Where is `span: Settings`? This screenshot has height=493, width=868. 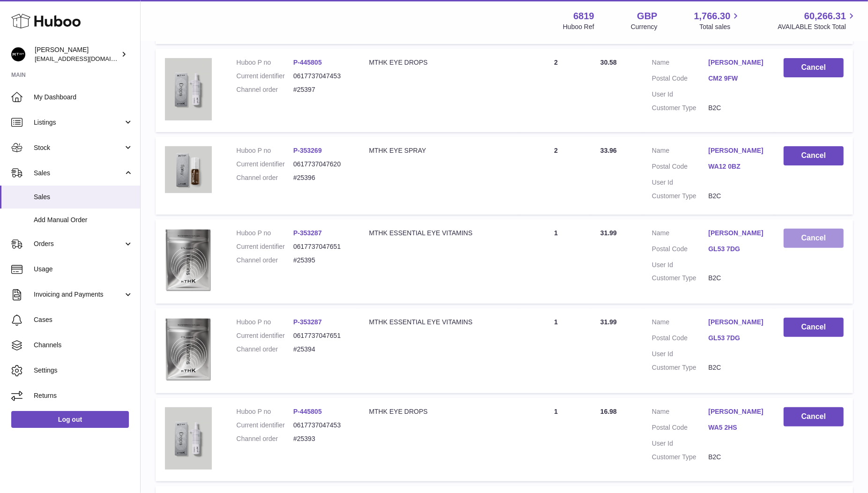
span: Settings is located at coordinates (84, 370).